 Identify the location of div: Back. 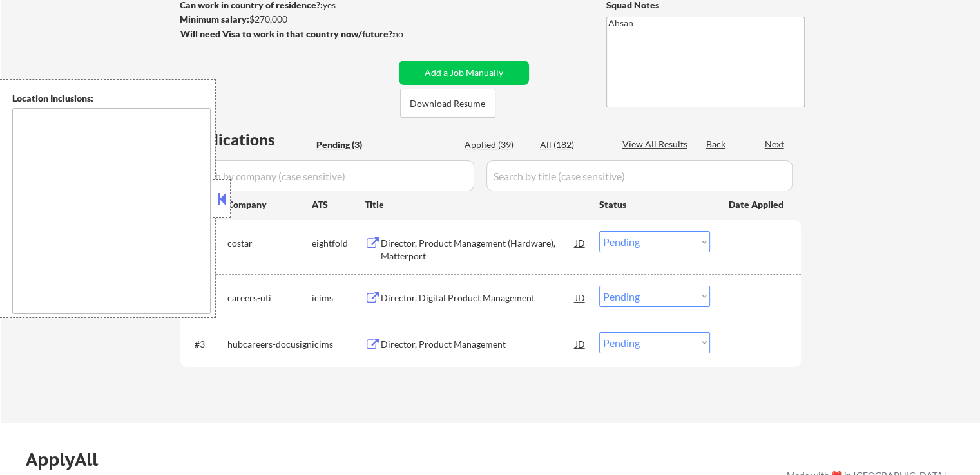
(716, 144).